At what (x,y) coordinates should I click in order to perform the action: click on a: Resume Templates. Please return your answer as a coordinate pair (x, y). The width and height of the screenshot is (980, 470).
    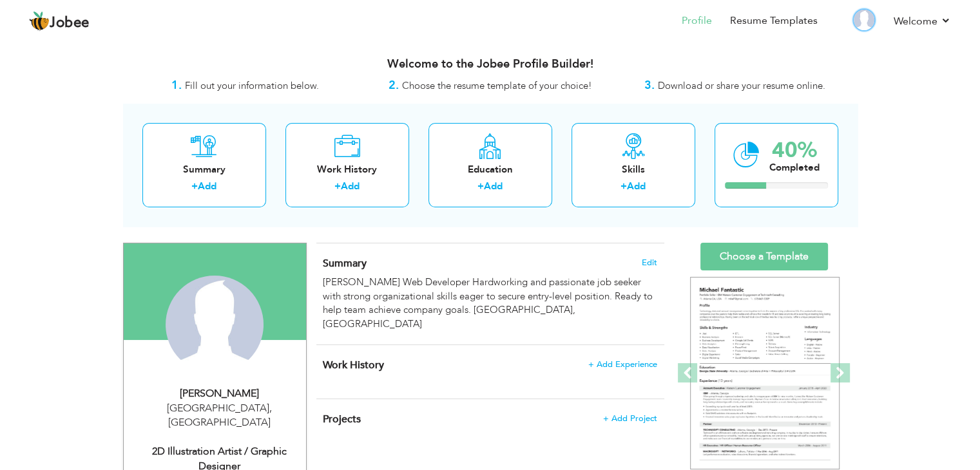
    Looking at the image, I should click on (773, 20).